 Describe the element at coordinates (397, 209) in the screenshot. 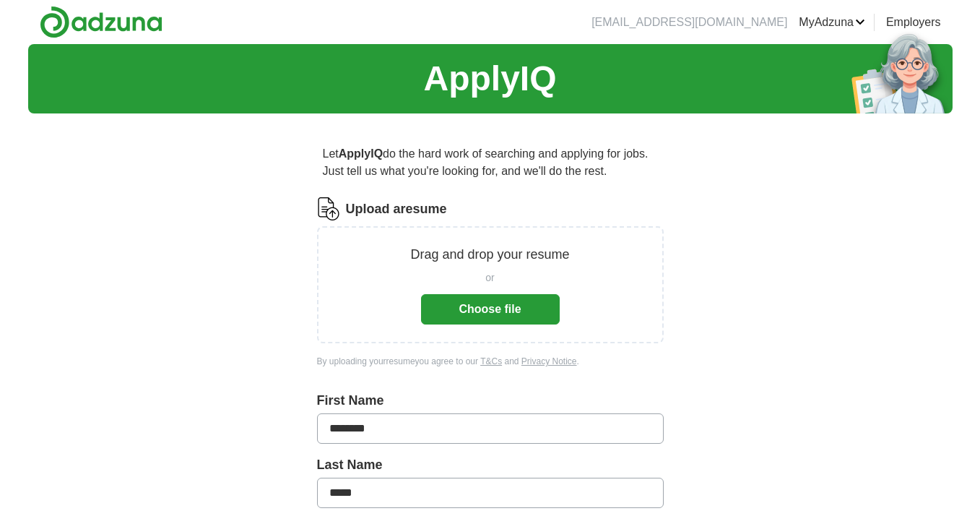

I see `label: Upload a resume` at that location.